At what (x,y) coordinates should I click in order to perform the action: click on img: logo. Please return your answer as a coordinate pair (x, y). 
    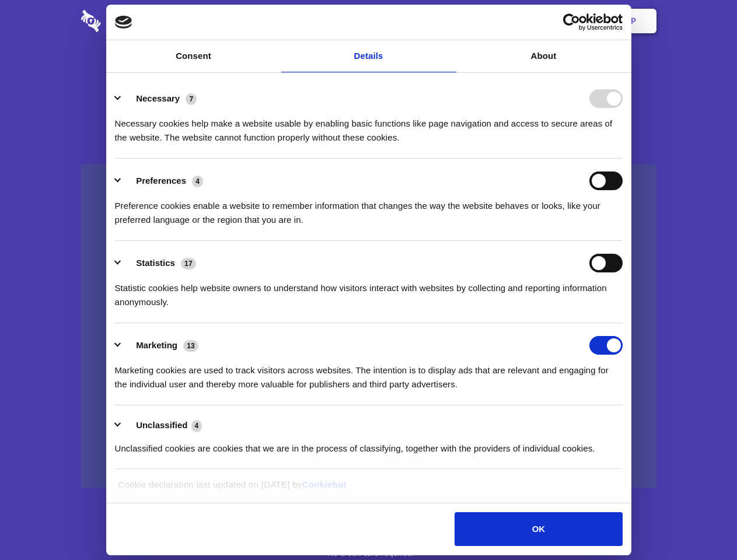
    Looking at the image, I should click on (124, 22).